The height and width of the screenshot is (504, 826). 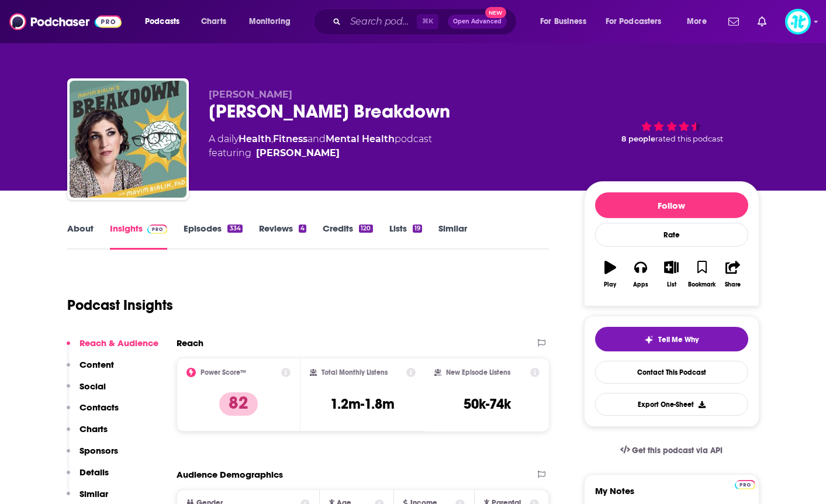 I want to click on p: 82, so click(x=238, y=404).